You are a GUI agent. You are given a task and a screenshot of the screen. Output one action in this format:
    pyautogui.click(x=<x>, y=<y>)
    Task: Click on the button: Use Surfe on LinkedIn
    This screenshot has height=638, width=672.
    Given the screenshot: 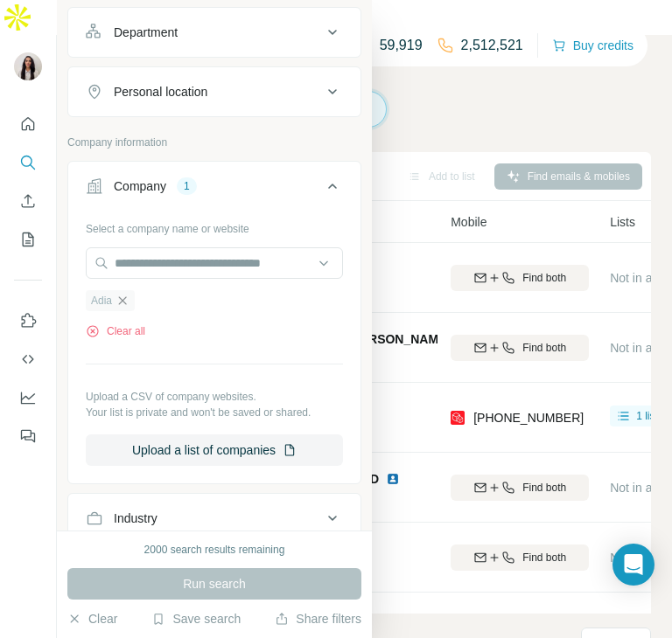 What is the action you would take?
    pyautogui.click(x=28, y=321)
    